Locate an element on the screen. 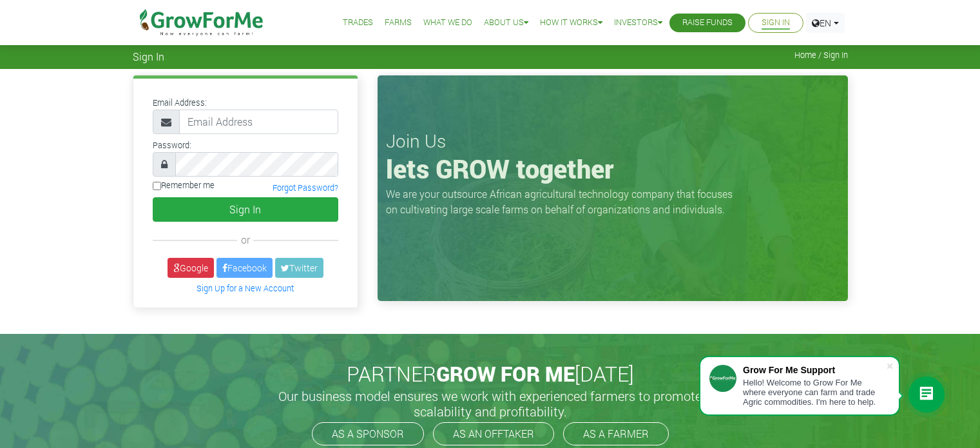 The width and height of the screenshot is (980, 448). a: Trades is located at coordinates (358, 22).